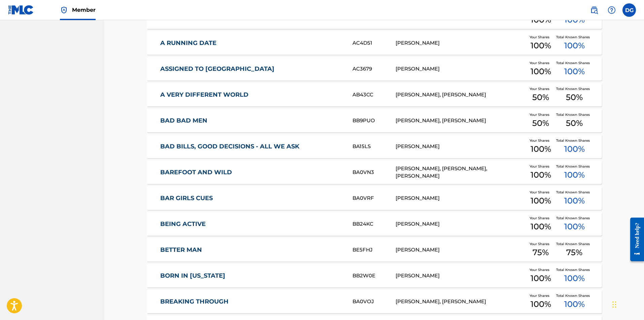 This screenshot has width=644, height=320. Describe the element at coordinates (252, 95) in the screenshot. I see `a: A VERY DIFFERENT WORLD` at that location.